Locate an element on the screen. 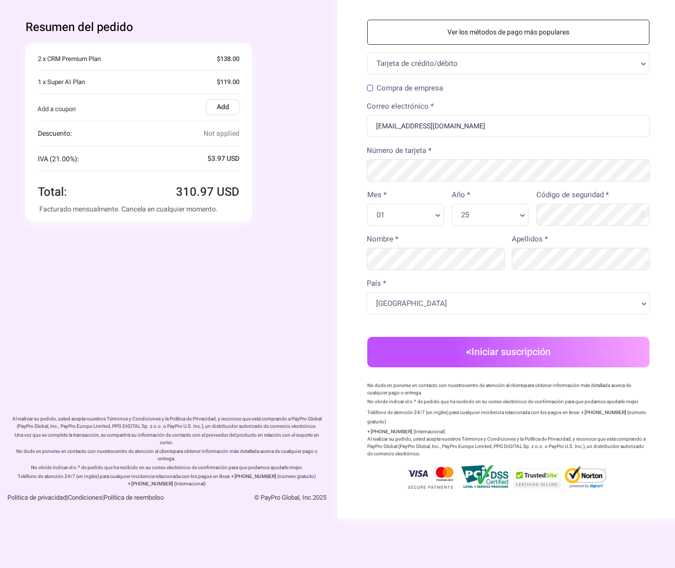 Image resolution: width=675 pixels, height=568 pixels. label: Apellidos * is located at coordinates (530, 239).